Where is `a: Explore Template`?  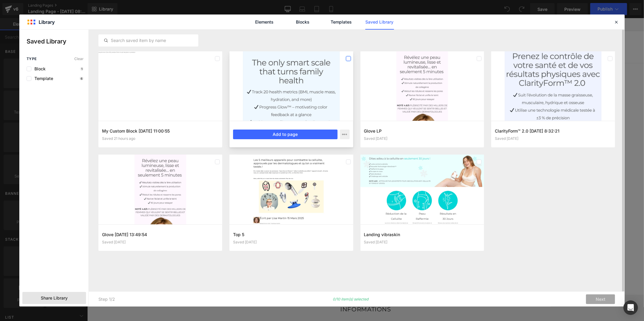
a: Explore Template is located at coordinates (278, 169).